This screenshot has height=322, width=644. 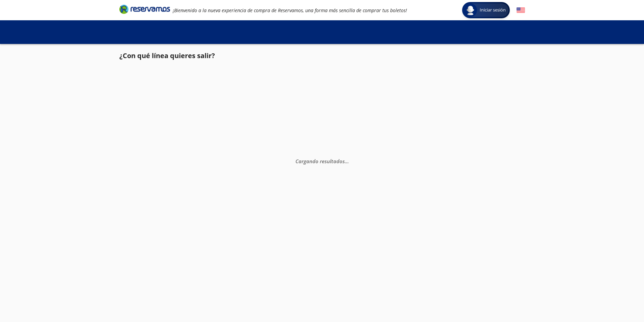 What do you see at coordinates (322, 161) in the screenshot?
I see `em: Cargando resultados` at bounding box center [322, 161].